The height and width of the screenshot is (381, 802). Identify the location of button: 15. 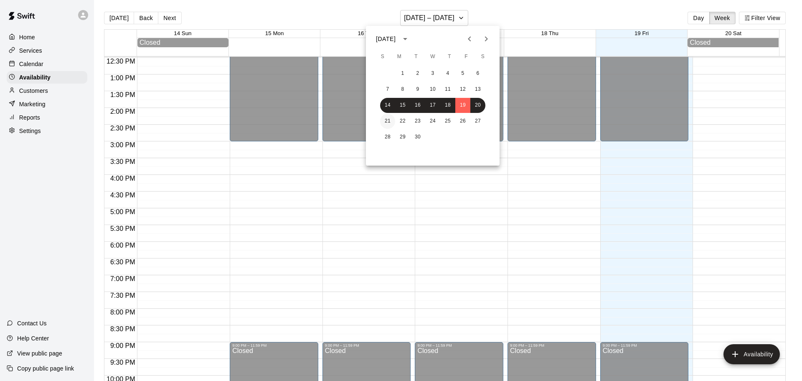
(403, 105).